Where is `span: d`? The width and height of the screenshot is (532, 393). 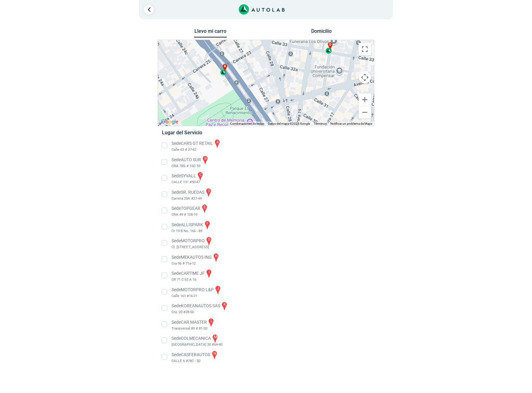
span: d is located at coordinates (330, 45).